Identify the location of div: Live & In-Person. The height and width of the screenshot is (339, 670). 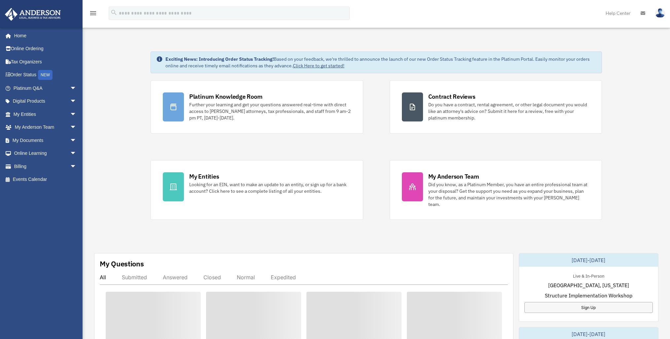
(589, 276).